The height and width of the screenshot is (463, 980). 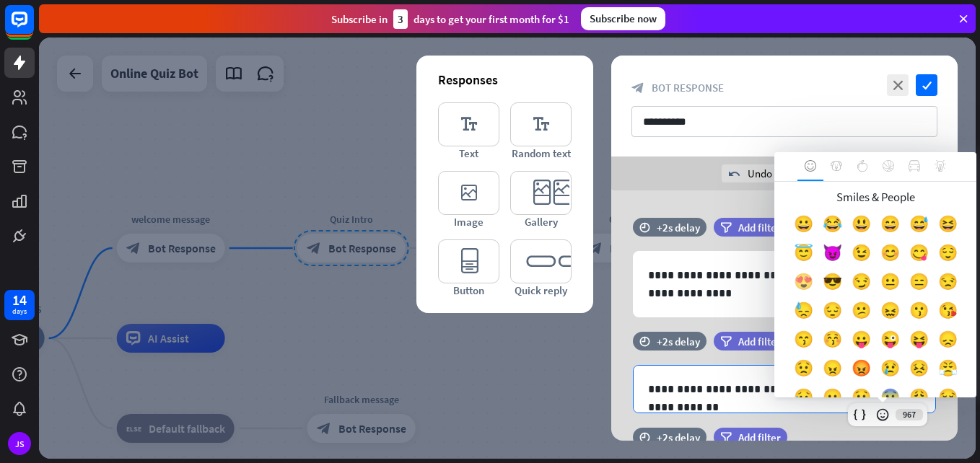 I want to click on div: 3, so click(x=401, y=19).